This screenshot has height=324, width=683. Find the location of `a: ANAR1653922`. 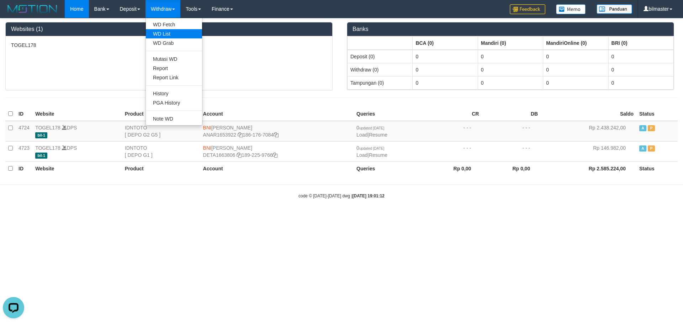

a: ANAR1653922 is located at coordinates (220, 135).